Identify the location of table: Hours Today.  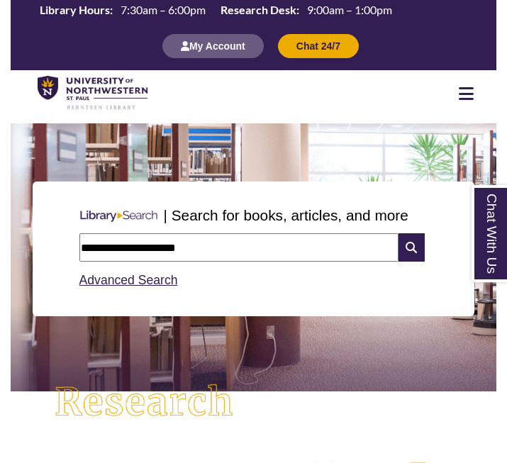
(216, 10).